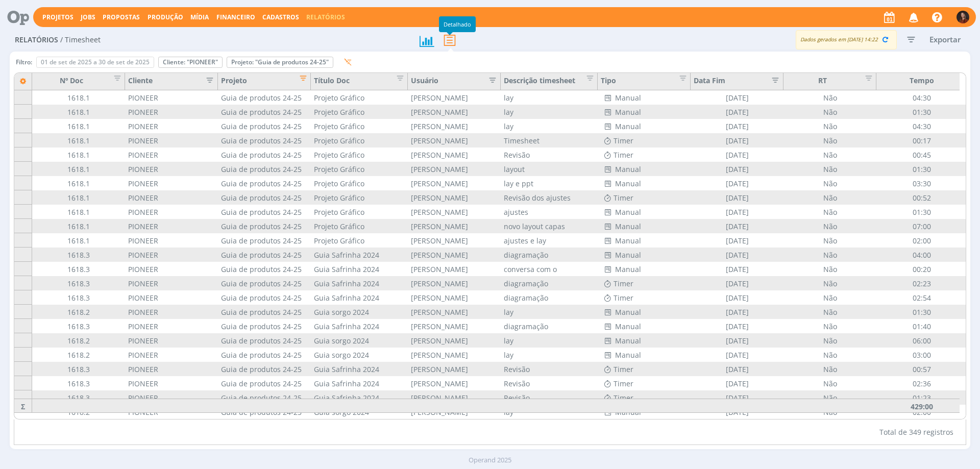  Describe the element at coordinates (36, 40) in the screenshot. I see `span: Relatórios` at that location.